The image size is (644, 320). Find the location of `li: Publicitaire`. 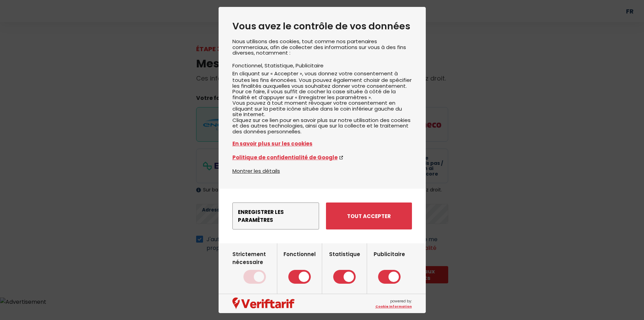

li: Publicitaire is located at coordinates (309, 65).